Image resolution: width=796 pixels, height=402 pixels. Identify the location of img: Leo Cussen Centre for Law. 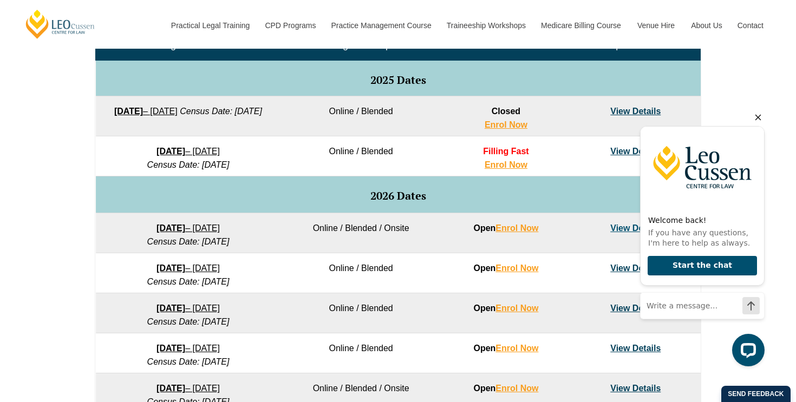
(71, 61).